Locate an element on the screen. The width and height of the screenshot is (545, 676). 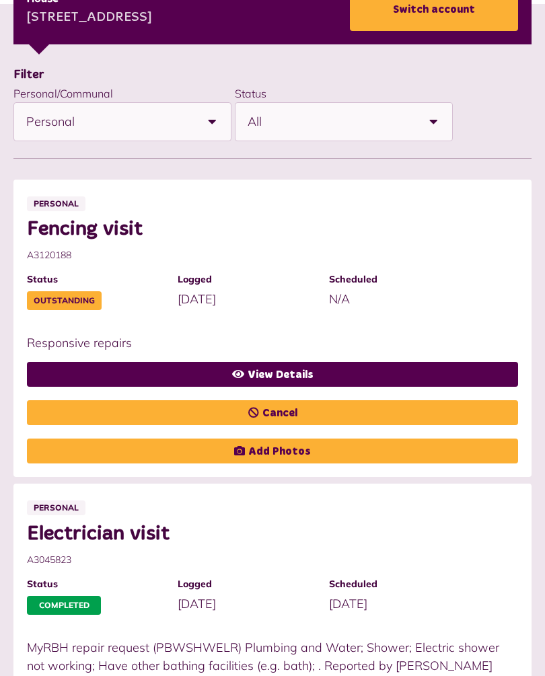
span: A3120188 is located at coordinates (266, 255).